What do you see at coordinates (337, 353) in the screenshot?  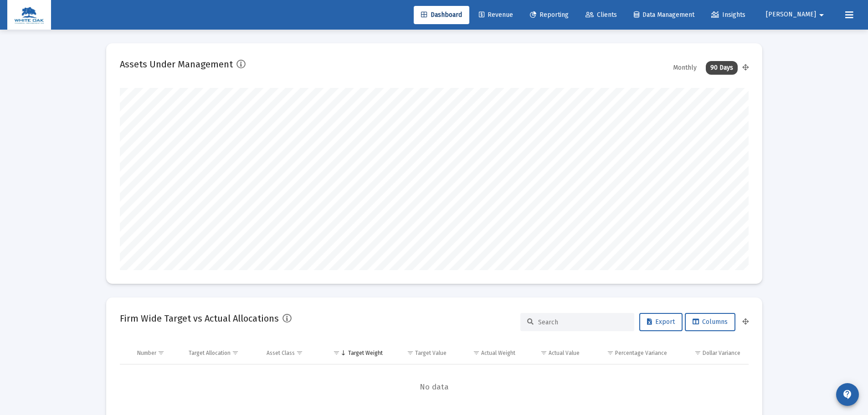 I see `span: Show filter options for column 'Target Weight'` at bounding box center [337, 353].